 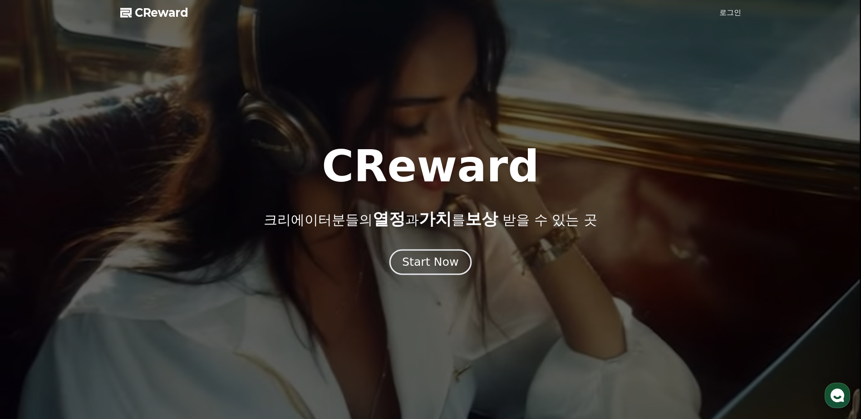 What do you see at coordinates (730, 13) in the screenshot?
I see `a: 로그인` at bounding box center [730, 13].